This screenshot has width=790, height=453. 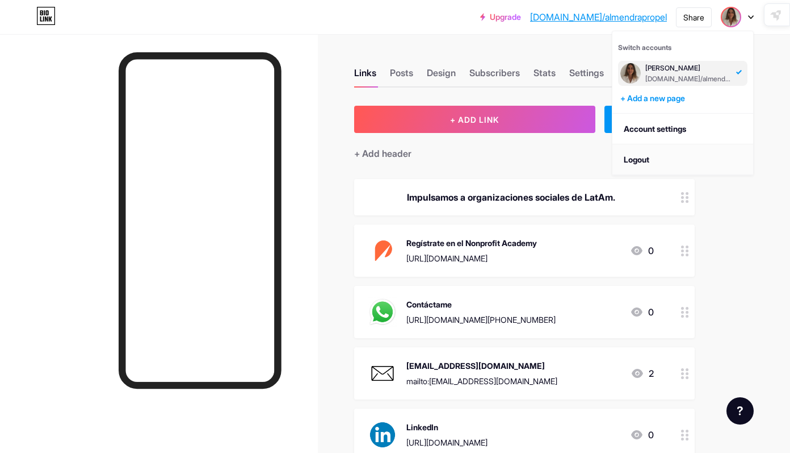 I want to click on div: Posts, so click(x=401, y=76).